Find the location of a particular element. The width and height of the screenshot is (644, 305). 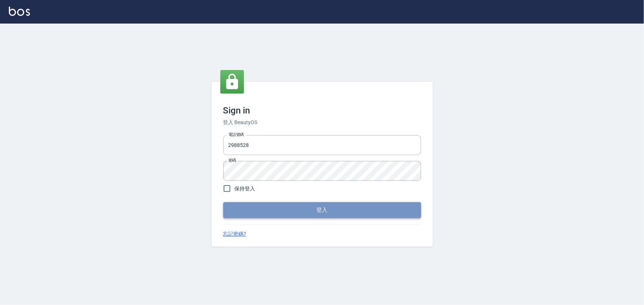

button: 登入 is located at coordinates (322, 210).